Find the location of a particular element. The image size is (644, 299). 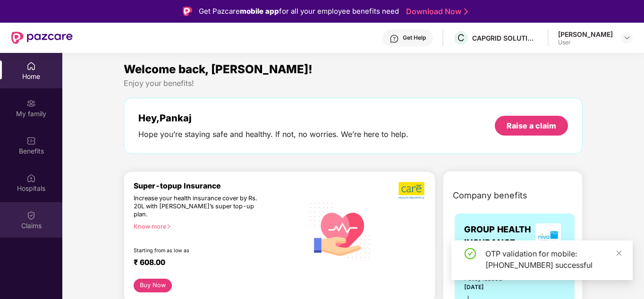

div: CAPGRID SOLUTIONS PRIVATE LIMITED is located at coordinates (505, 38).